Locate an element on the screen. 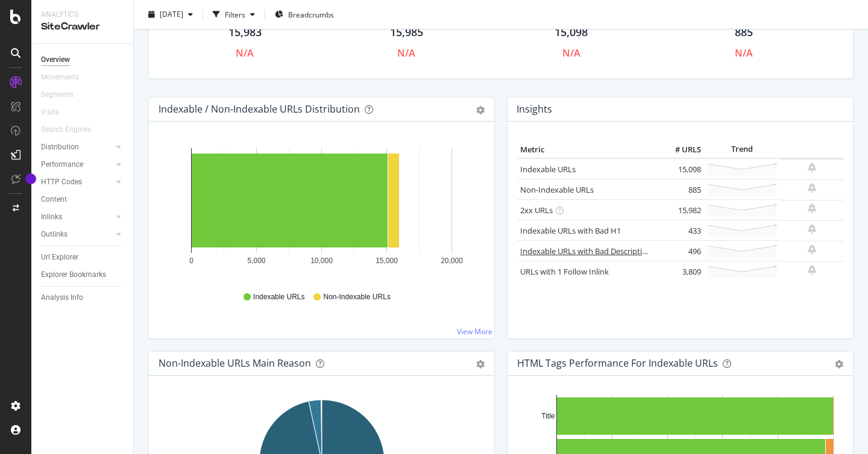 The height and width of the screenshot is (454, 868). a: Movements is located at coordinates (65, 77).